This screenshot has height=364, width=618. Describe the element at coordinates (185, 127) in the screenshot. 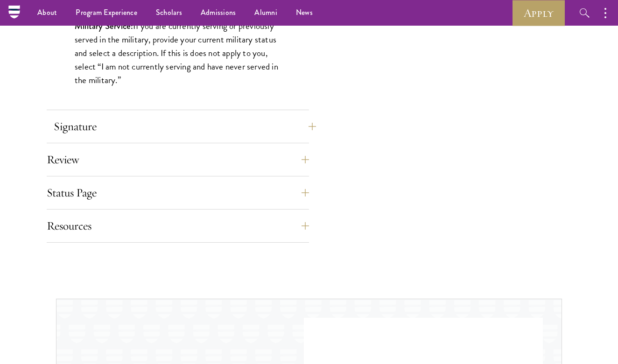

I see `button: Signature` at that location.